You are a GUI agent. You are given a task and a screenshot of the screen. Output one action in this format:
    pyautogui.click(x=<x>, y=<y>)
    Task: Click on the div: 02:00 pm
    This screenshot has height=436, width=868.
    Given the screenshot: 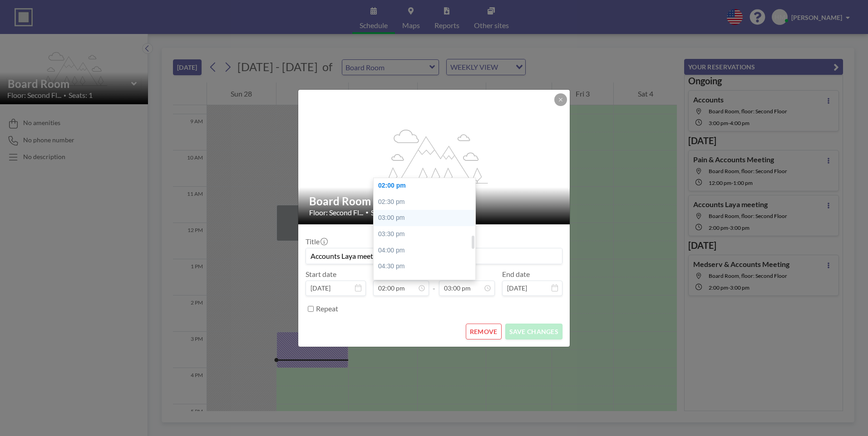 What is the action you would take?
    pyautogui.click(x=427, y=186)
    